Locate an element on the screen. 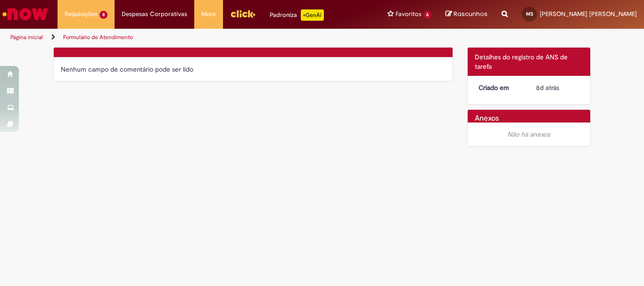 This screenshot has width=644, height=286. img: click_logo_yellow_360x200.png is located at coordinates (243, 13).